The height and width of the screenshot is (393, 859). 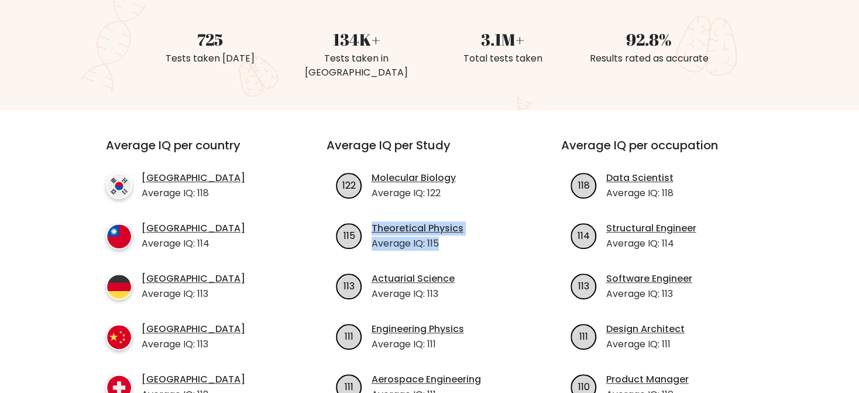 What do you see at coordinates (414, 178) in the screenshot?
I see `a: Molecular Biology` at bounding box center [414, 178].